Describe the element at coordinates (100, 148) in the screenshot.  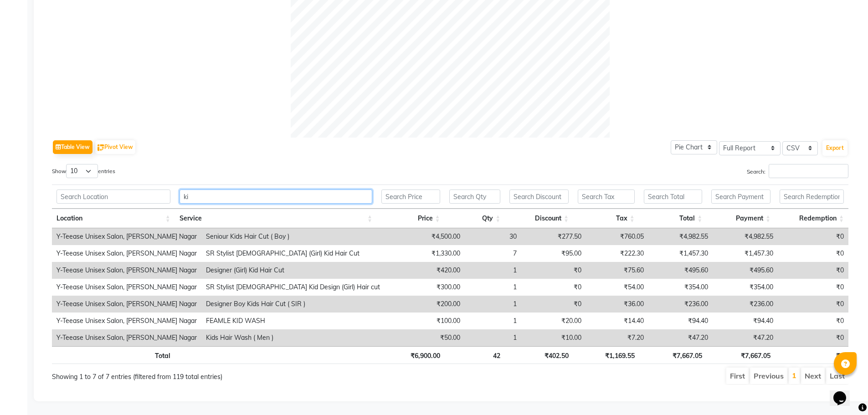
I see `img: pivot.png` at that location.